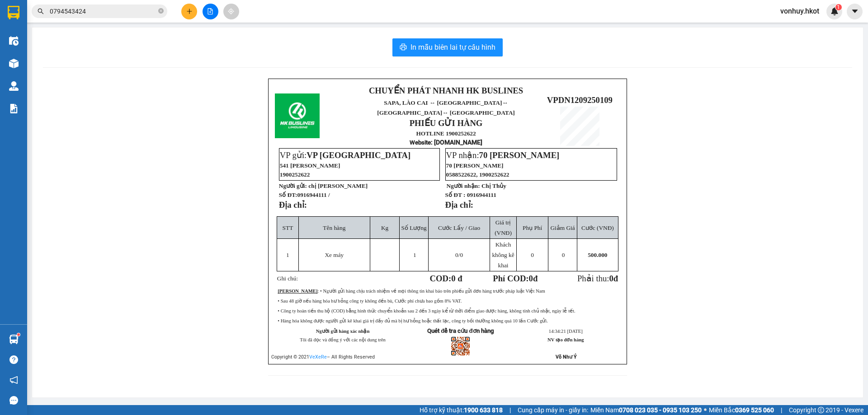 Image resolution: width=868 pixels, height=415 pixels. What do you see at coordinates (41, 11) in the screenshot?
I see `span: search` at bounding box center [41, 11].